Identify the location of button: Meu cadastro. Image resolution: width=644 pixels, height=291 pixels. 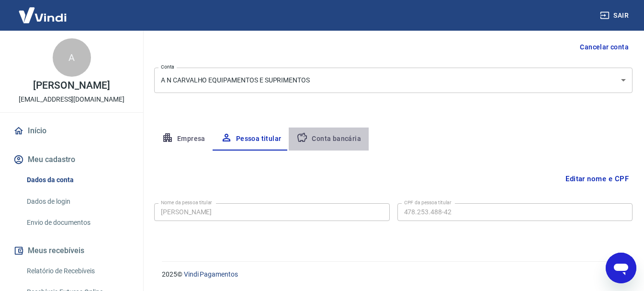
(71, 160).